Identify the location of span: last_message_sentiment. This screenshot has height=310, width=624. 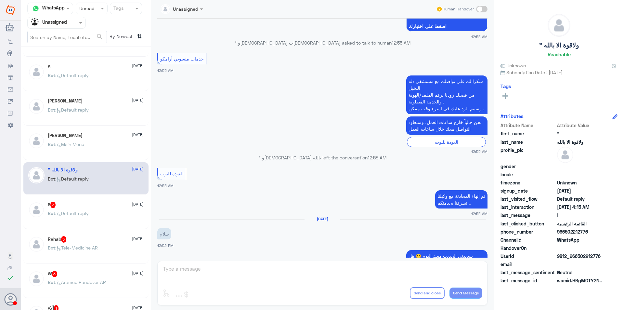
(528, 272).